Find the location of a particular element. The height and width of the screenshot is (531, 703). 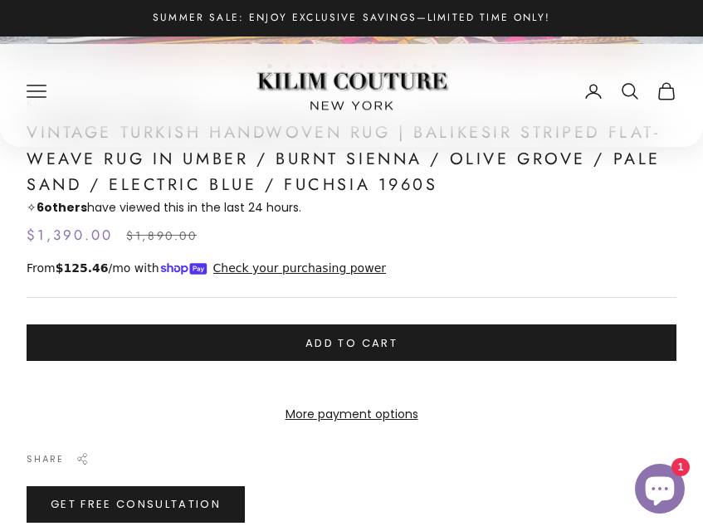

span: 6 is located at coordinates (40, 207).